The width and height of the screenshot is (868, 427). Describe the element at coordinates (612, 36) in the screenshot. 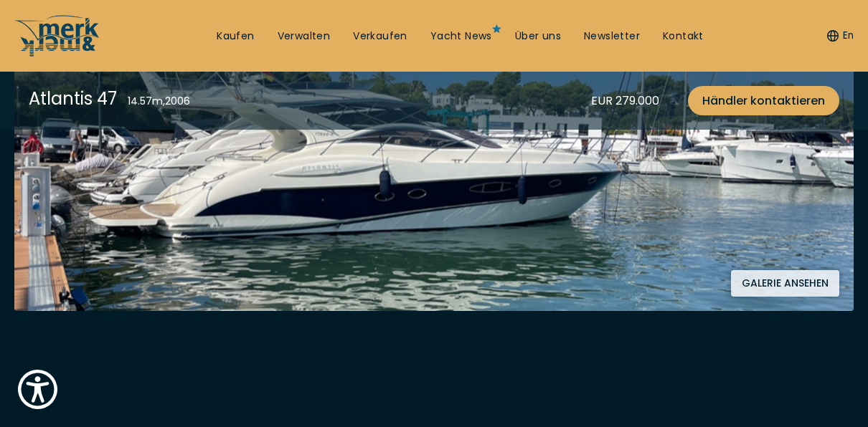

I see `a: Newsletter` at that location.